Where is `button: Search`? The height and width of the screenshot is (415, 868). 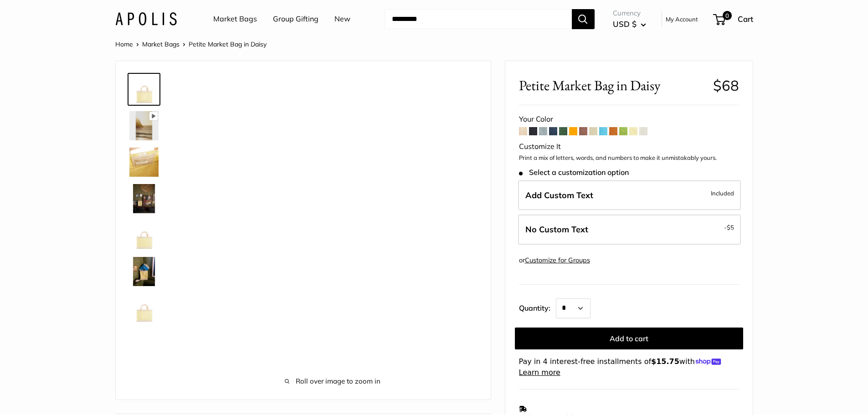
button: Search is located at coordinates (584, 19).